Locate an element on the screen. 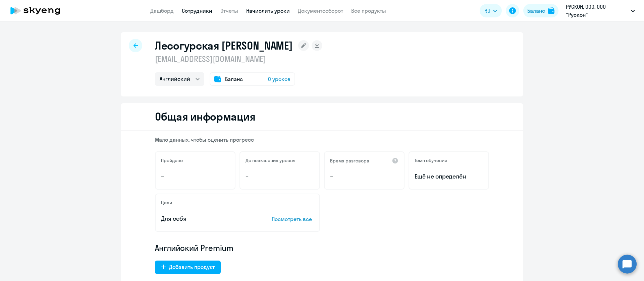 The width and height of the screenshot is (644, 281). span: Английский Premium is located at coordinates (194, 248).